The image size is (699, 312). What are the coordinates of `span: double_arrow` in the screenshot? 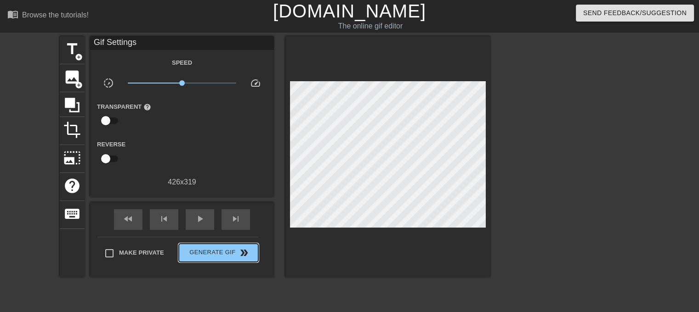 It's located at (244, 253).